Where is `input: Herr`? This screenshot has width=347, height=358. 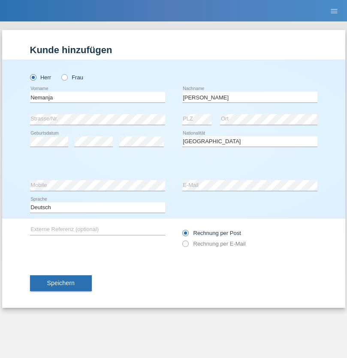 input: Herr is located at coordinates (33, 77).